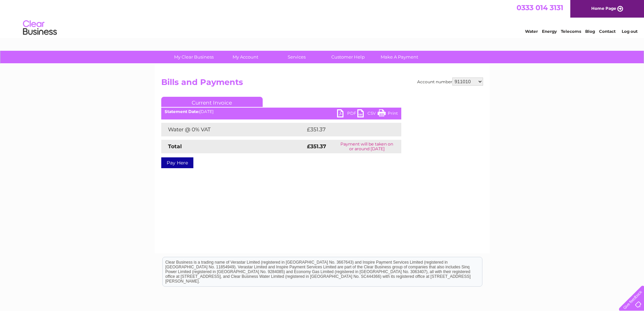  I want to click on div: Account number, so click(450, 82).